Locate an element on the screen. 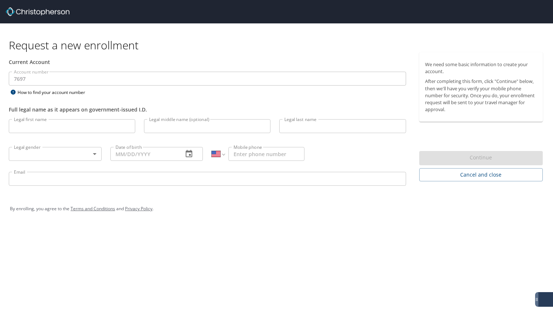  span: Cancel and close is located at coordinates (481, 175).